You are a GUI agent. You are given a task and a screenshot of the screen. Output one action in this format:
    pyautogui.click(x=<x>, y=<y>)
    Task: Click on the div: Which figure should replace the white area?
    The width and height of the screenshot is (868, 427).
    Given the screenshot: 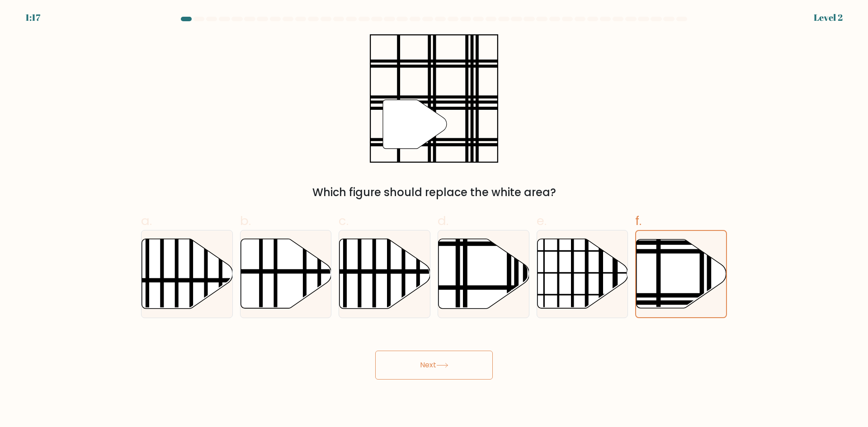 What is the action you would take?
    pyautogui.click(x=434, y=192)
    